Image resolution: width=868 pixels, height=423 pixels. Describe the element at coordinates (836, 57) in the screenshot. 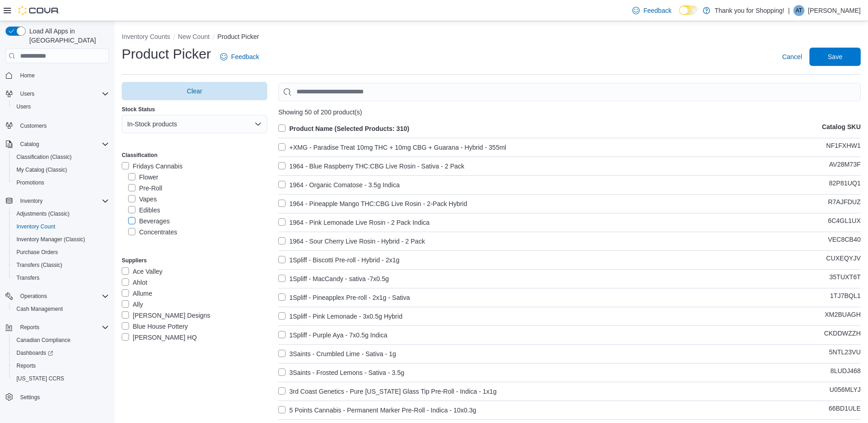

I see `button: Save` at that location.